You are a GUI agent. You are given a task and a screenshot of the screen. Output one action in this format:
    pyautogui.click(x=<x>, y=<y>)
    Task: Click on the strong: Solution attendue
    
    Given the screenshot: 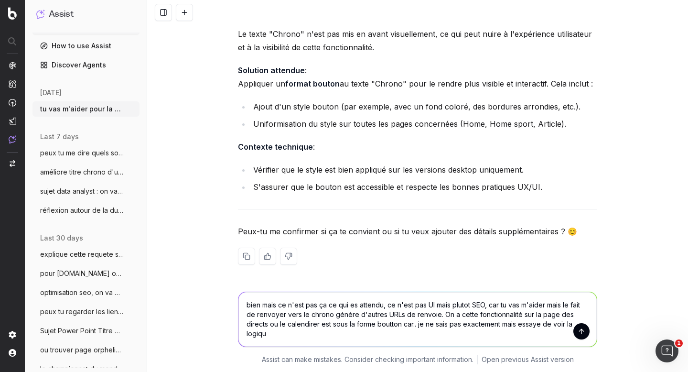 What is the action you would take?
    pyautogui.click(x=271, y=70)
    